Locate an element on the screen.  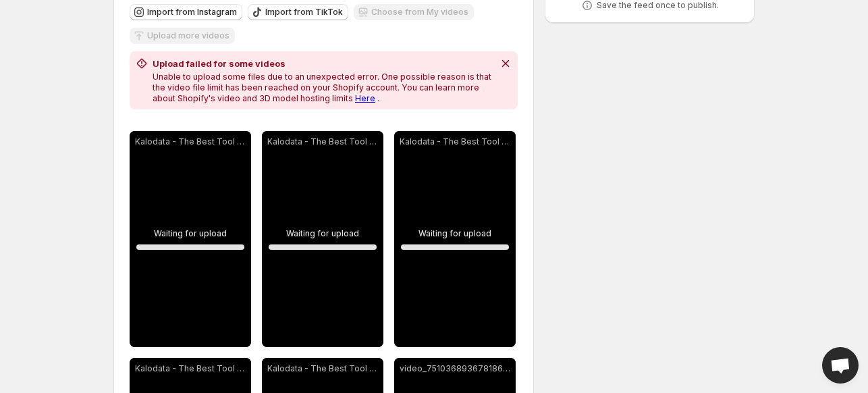
div: Open chat is located at coordinates (840, 365).